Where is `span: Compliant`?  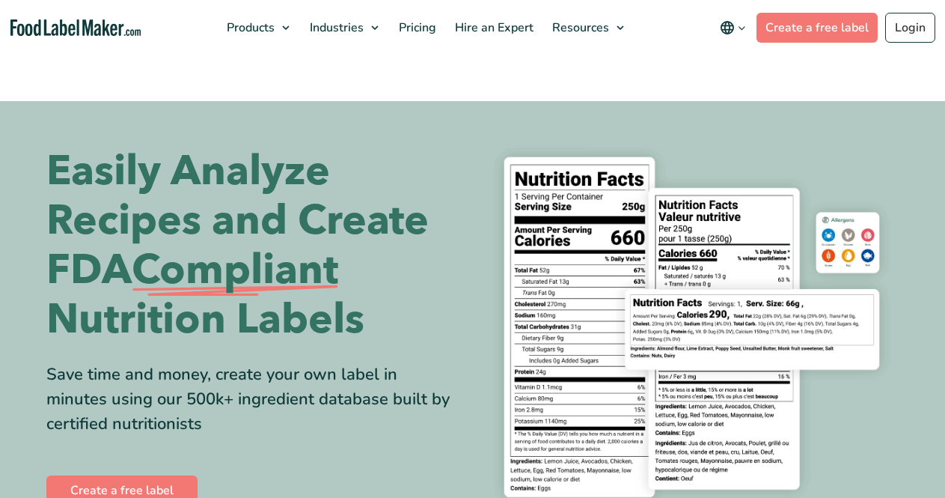
span: Compliant is located at coordinates (235, 270).